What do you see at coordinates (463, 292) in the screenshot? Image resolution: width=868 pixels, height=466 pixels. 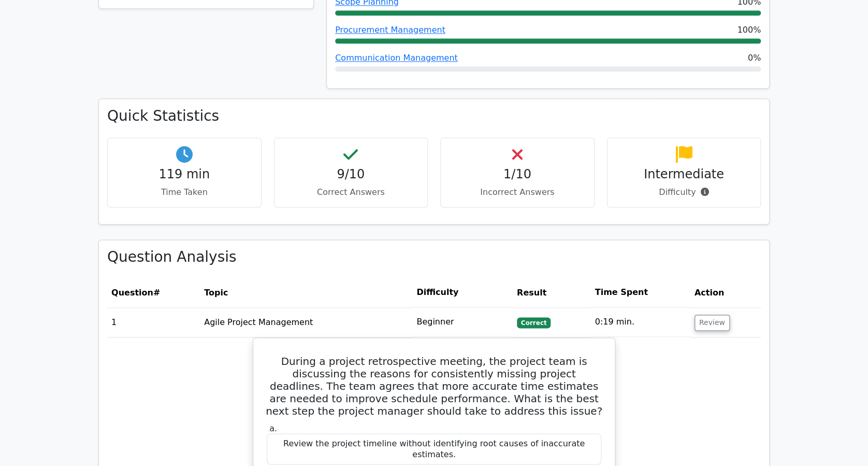 I see `th: Difficulty` at bounding box center [463, 292].